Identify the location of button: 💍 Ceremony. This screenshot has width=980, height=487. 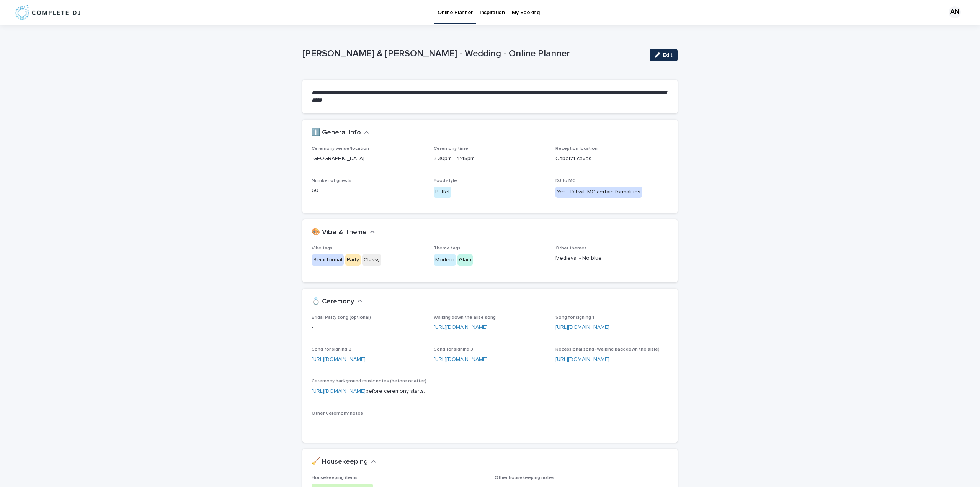
(337, 302).